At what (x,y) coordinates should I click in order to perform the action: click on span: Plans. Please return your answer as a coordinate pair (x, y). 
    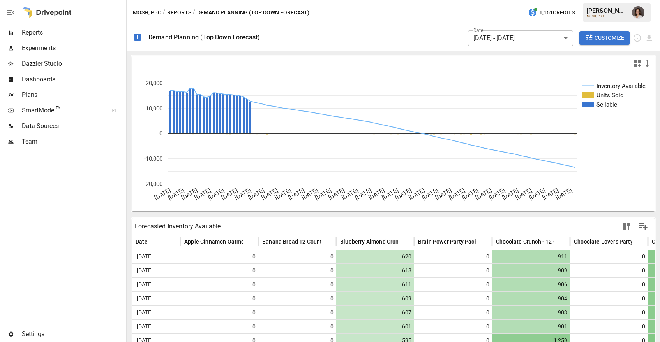
    Looking at the image, I should click on (73, 95).